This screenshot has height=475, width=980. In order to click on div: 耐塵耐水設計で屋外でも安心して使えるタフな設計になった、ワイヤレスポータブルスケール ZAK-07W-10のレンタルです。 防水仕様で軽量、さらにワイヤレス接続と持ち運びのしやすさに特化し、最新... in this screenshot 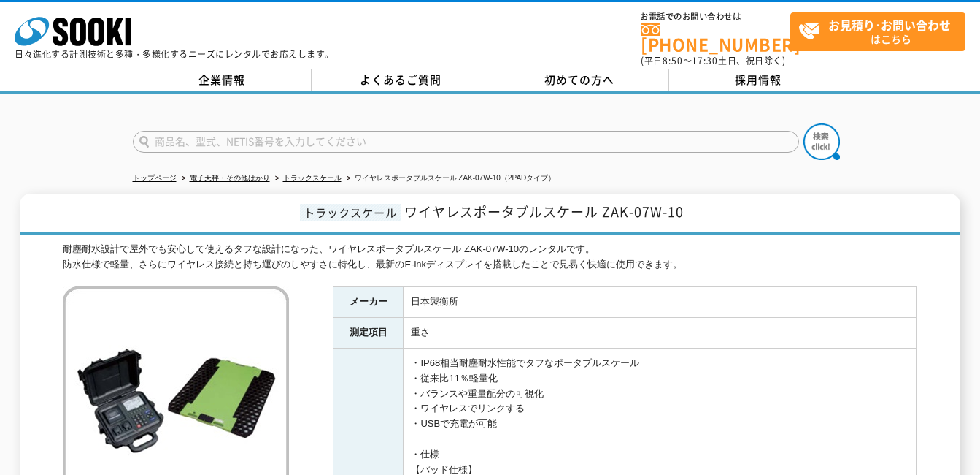, I will do `click(490, 257)`.